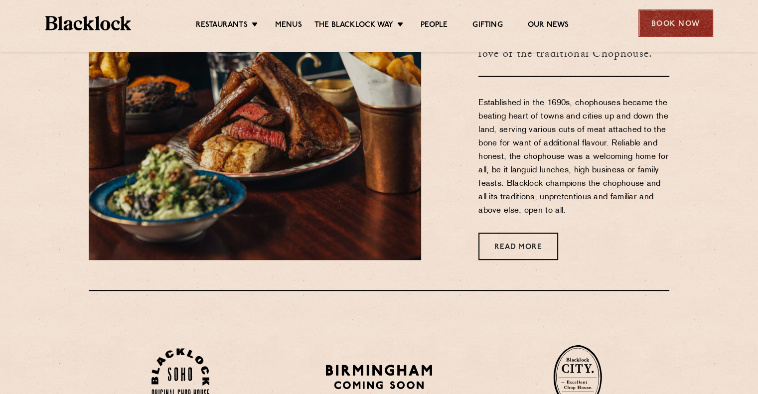 The image size is (758, 394). What do you see at coordinates (548, 26) in the screenshot?
I see `a: Our News` at bounding box center [548, 26].